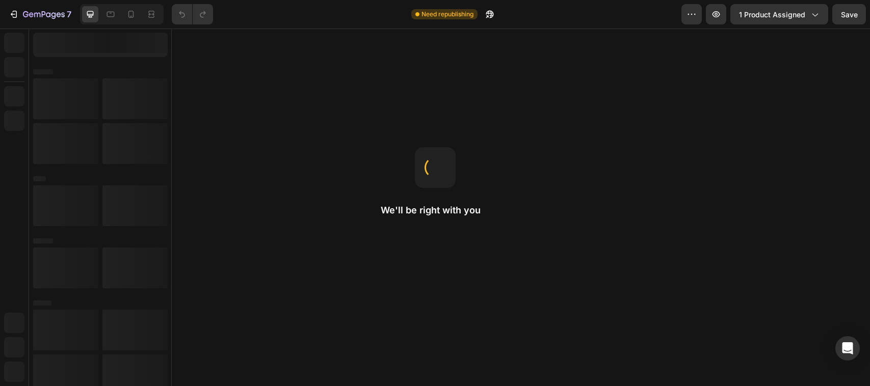 This screenshot has height=386, width=870. Describe the element at coordinates (447, 14) in the screenshot. I see `span: Need republishing` at that location.